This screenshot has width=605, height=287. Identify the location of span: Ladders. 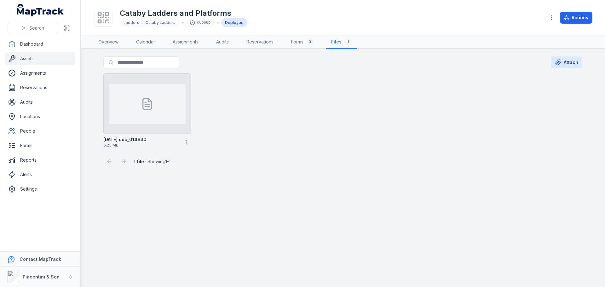
(131, 23).